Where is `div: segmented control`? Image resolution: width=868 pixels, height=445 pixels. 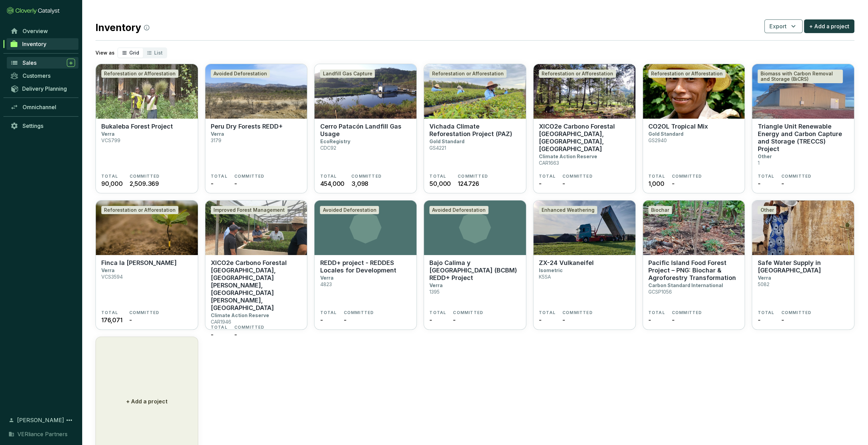 div: segmented control is located at coordinates (142, 53).